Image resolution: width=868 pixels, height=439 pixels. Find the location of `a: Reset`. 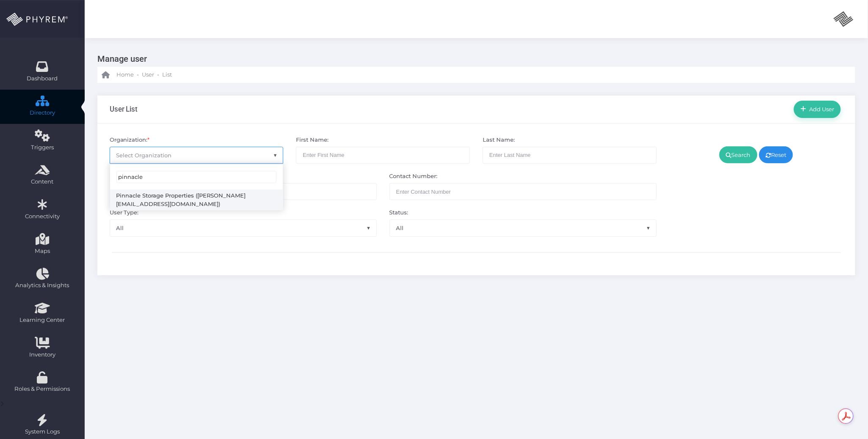

a: Reset is located at coordinates (777, 155).